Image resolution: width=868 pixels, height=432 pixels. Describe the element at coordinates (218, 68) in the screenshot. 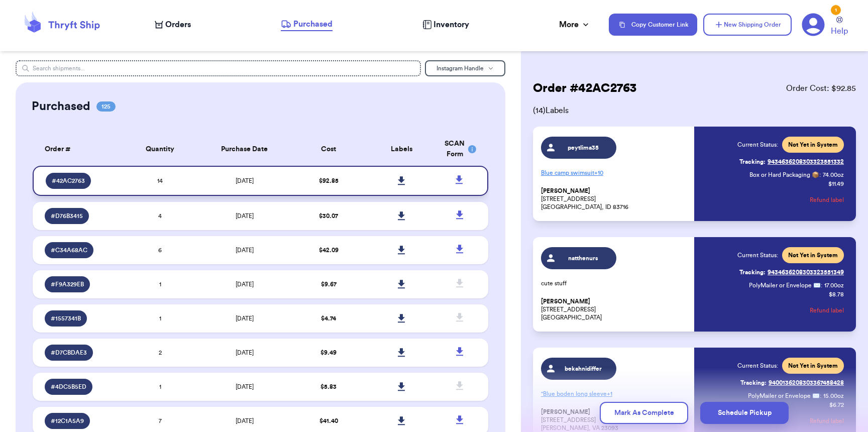

I see `input: Search shipments...` at that location.